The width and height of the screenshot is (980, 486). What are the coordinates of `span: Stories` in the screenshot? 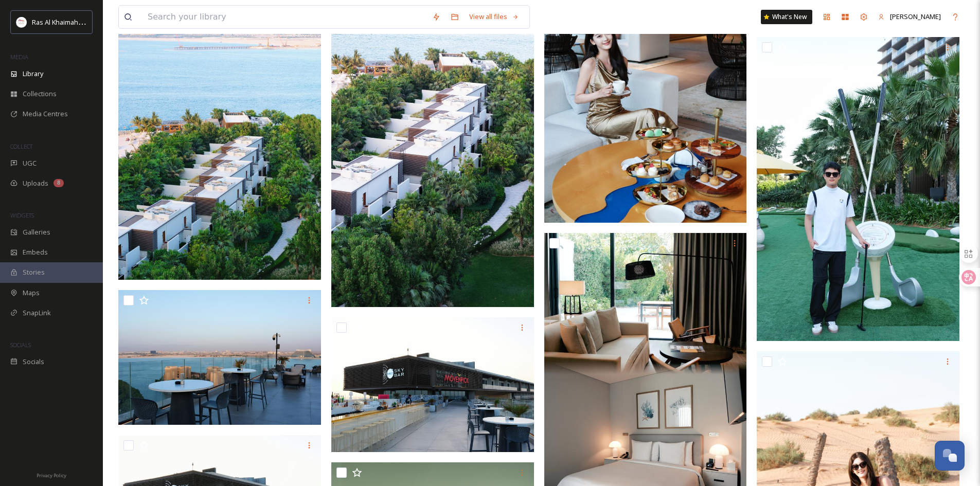 It's located at (33, 272).